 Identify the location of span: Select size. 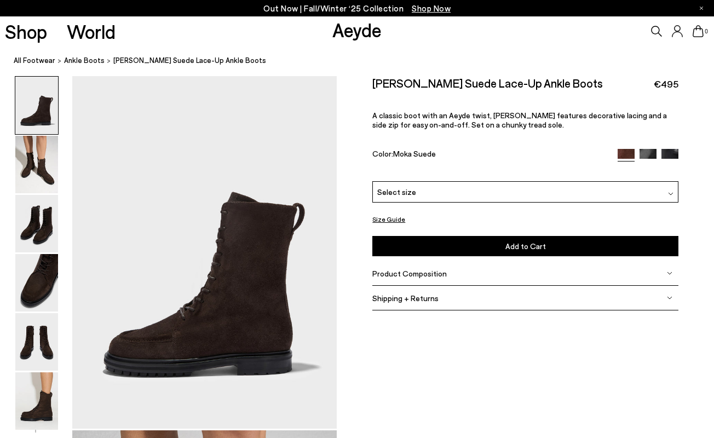
(396, 192).